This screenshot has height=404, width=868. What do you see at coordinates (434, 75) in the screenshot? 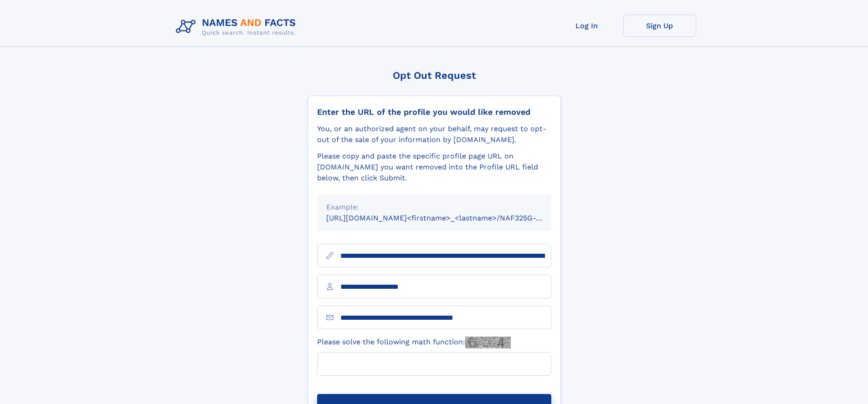
I see `div: Opt Out Request` at bounding box center [434, 75].